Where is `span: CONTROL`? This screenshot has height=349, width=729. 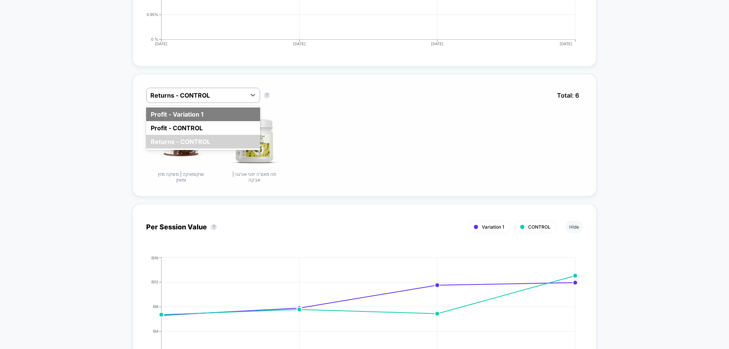
span: CONTROL is located at coordinates (539, 227).